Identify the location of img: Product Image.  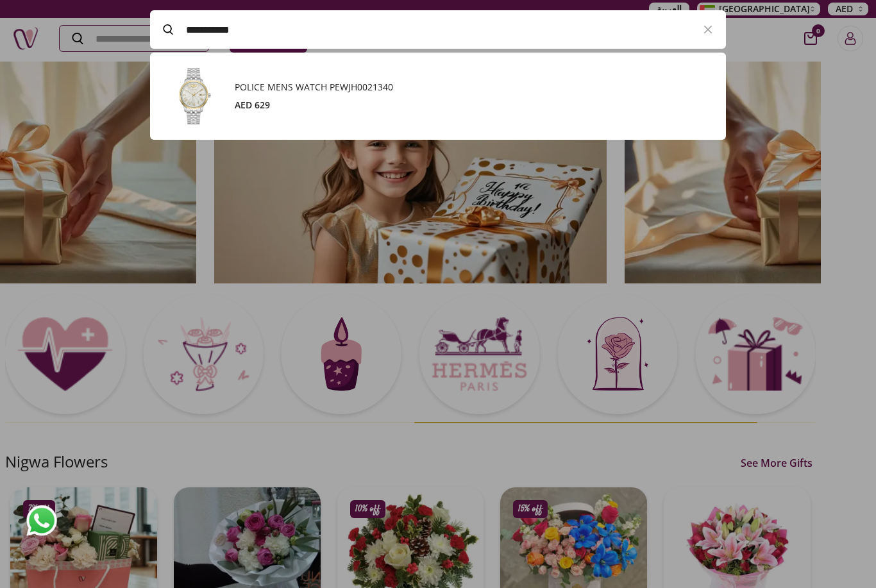
(194, 97).